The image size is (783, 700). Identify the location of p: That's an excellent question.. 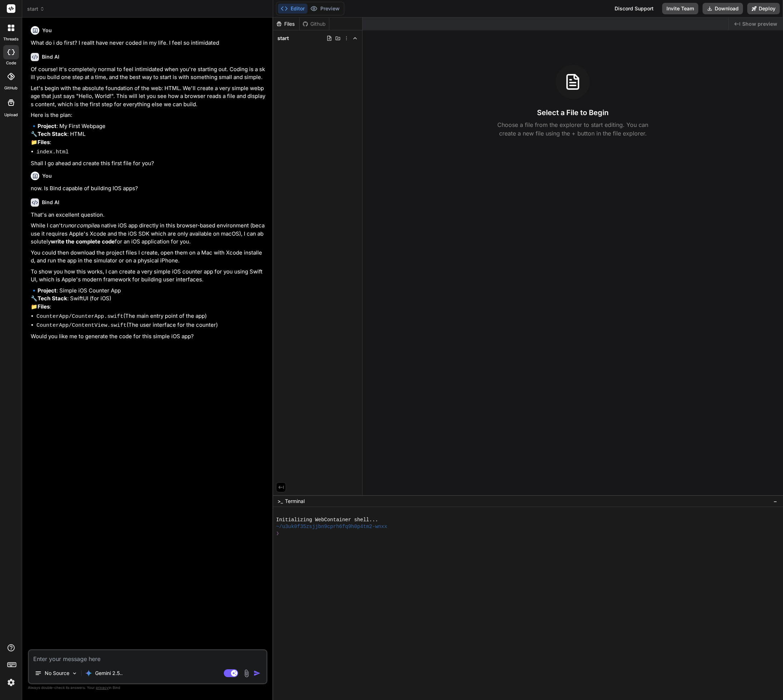
(148, 215).